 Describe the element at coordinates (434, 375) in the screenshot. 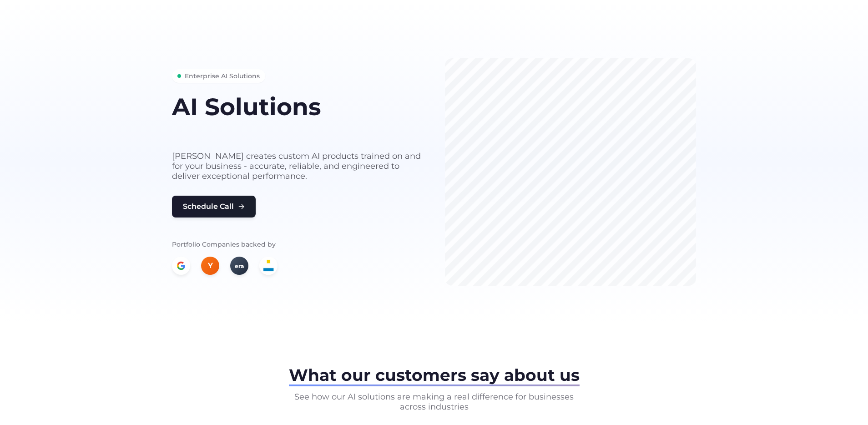

I see `span: What our customers say about us` at that location.